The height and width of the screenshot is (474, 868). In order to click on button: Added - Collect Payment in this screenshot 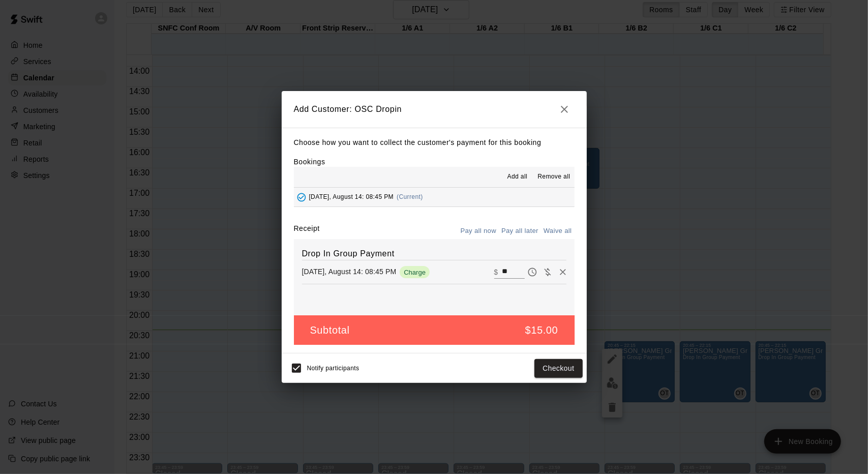, I will do `click(302, 198)`.